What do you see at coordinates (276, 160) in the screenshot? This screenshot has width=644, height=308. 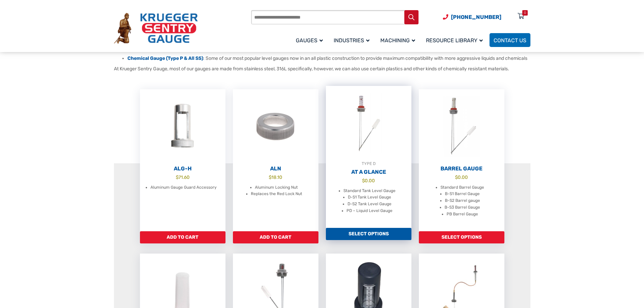 I see `a: ALN $18.10 Aluminum Locking Nut Replaces the Red Lock Nut` at bounding box center [276, 160].